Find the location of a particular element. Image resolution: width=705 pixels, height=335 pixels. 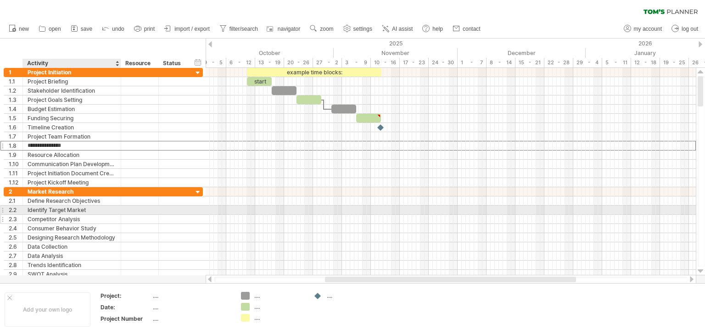

div: 8 - 14 is located at coordinates (501, 62).